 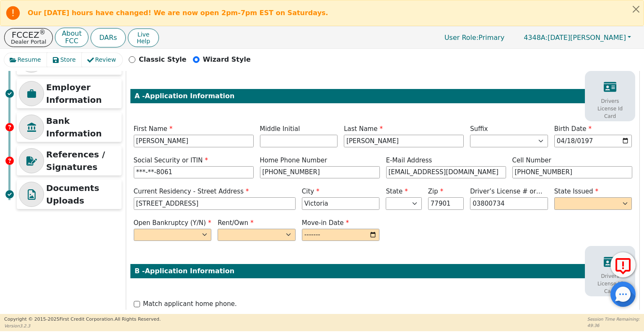 I want to click on p: FCCEZ, so click(x=29, y=35).